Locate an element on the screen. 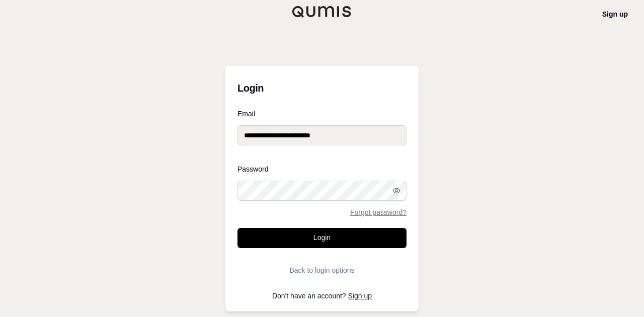  label: Email is located at coordinates (322, 113).